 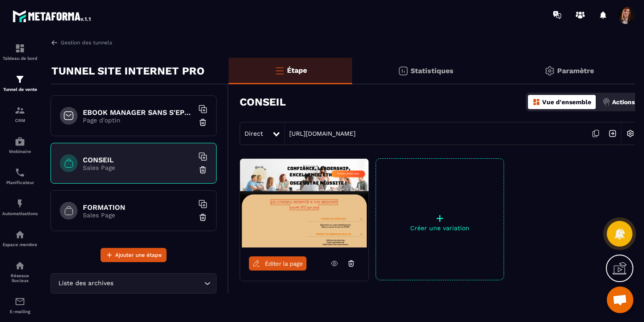 I want to click on input: Search for option, so click(x=159, y=283).